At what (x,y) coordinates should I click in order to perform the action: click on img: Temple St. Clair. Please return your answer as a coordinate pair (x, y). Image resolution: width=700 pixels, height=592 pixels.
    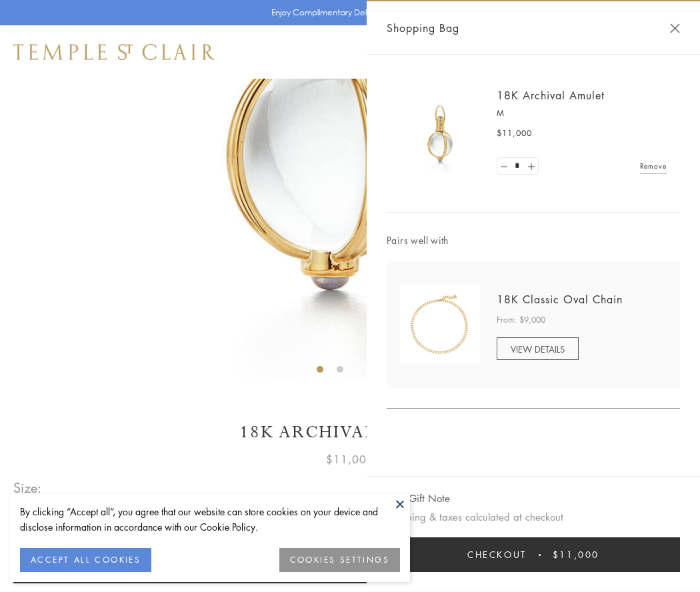
    Looking at the image, I should click on (114, 52).